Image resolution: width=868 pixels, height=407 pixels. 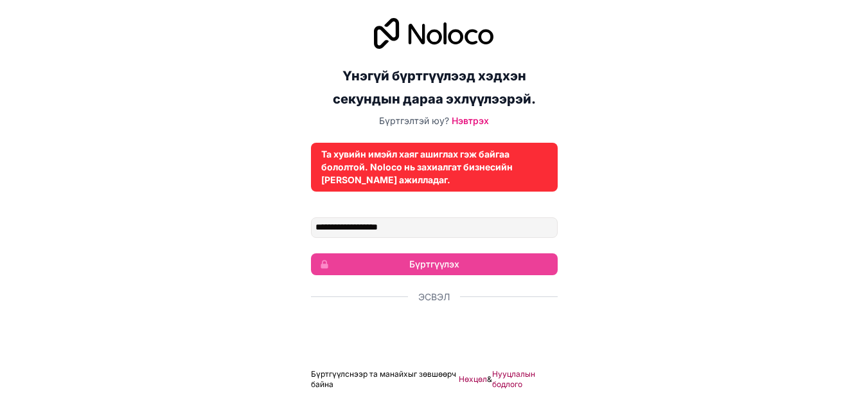 I want to click on font: Нууцлалын бодлого, so click(x=513, y=379).